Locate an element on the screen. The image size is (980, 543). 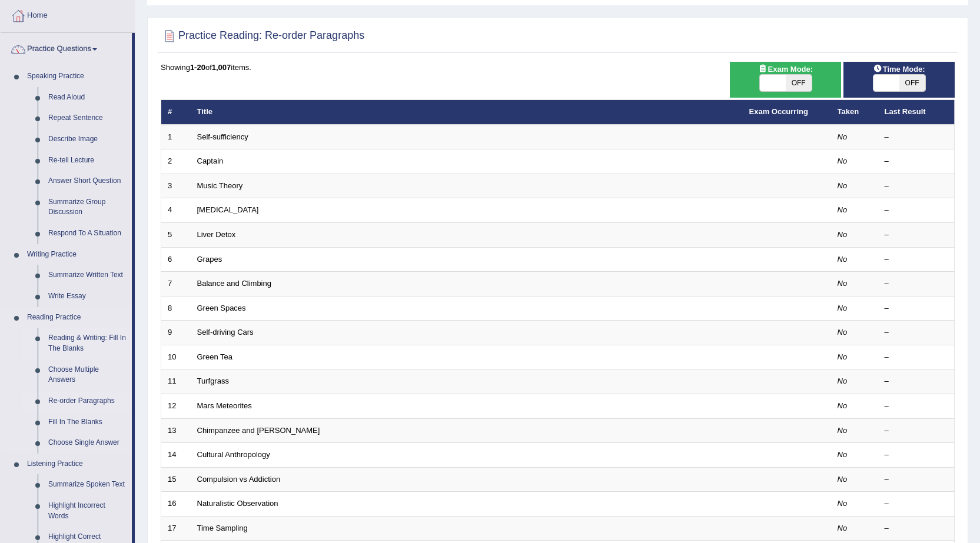
a: Self-sufficiency is located at coordinates (222, 136).